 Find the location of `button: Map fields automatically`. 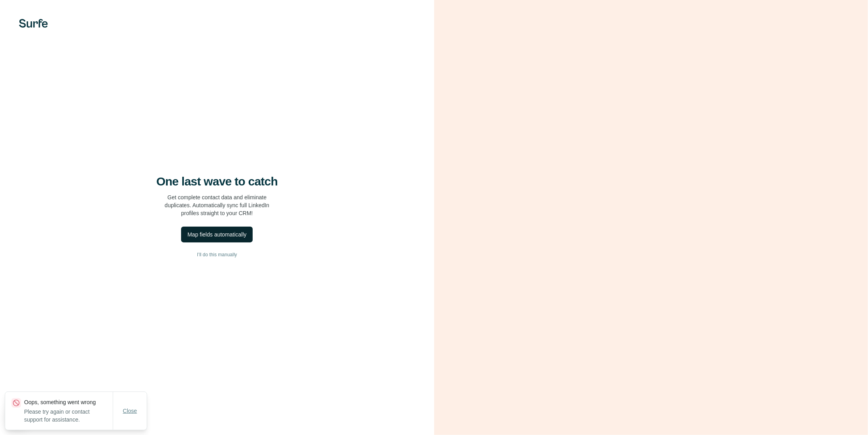

button: Map fields automatically is located at coordinates (216, 234).